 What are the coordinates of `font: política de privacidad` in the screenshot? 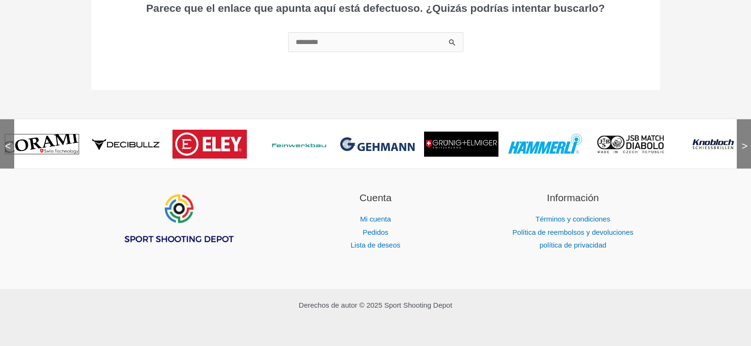 It's located at (573, 245).